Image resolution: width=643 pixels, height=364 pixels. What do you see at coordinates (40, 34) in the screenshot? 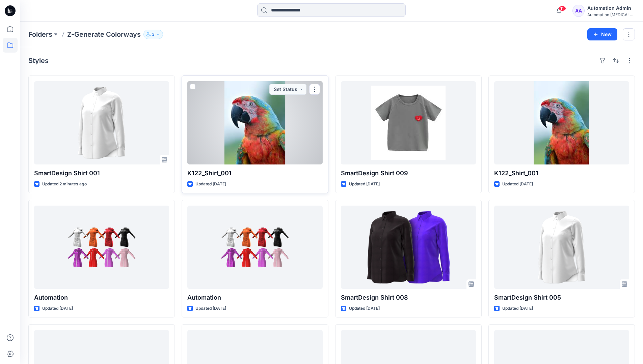
I see `a: Folders` at bounding box center [40, 34].